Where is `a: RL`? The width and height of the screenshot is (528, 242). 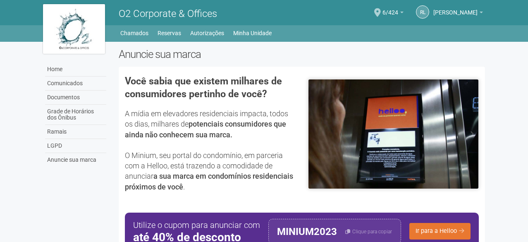 a: RL is located at coordinates (422, 12).